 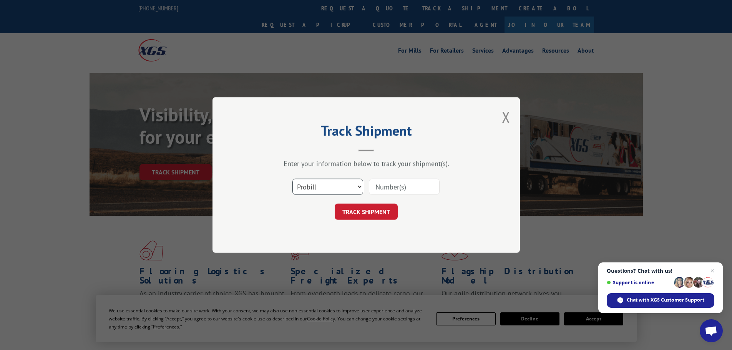 What do you see at coordinates (506, 117) in the screenshot?
I see `button: Close modal` at bounding box center [506, 117].